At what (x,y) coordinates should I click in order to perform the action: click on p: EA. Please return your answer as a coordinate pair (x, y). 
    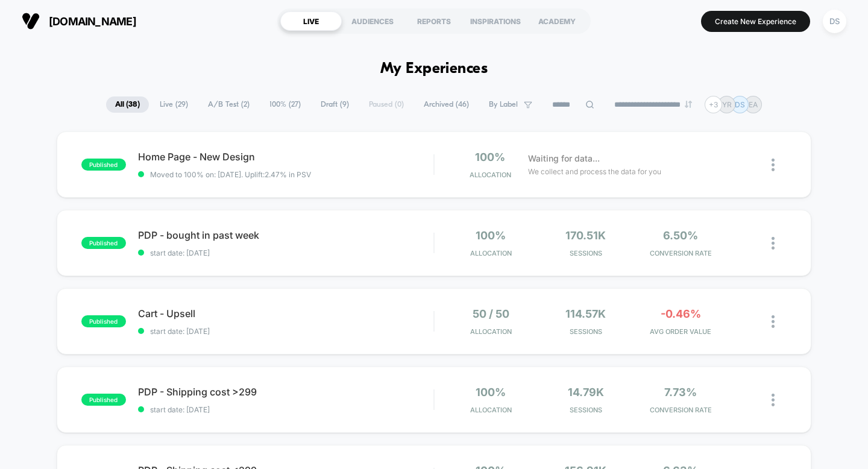
    Looking at the image, I should click on (753, 105).